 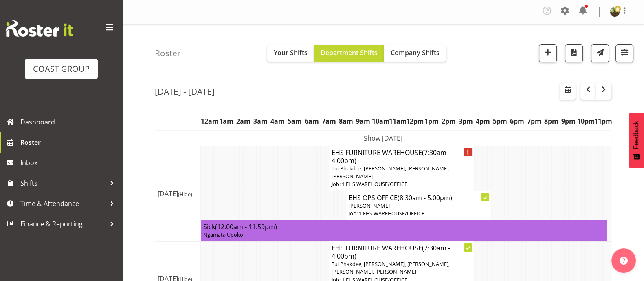 What do you see at coordinates (246, 227) in the screenshot?
I see `span: (12:00am - 11:59pm)` at bounding box center [246, 227].